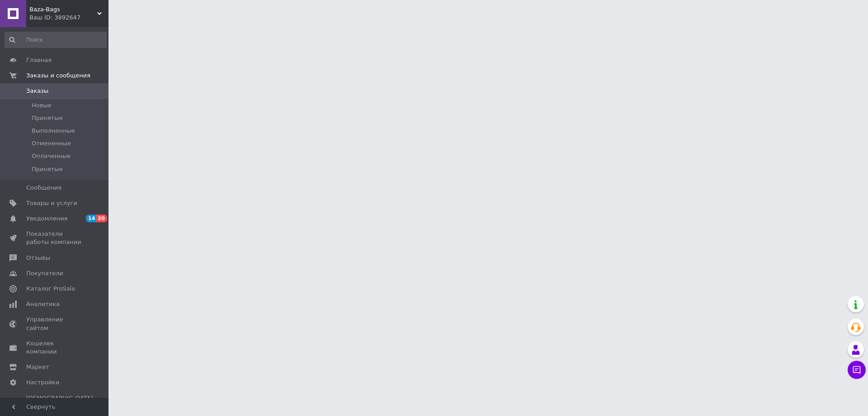 The image size is (868, 416). I want to click on span: Управление сайтом, so click(55, 323).